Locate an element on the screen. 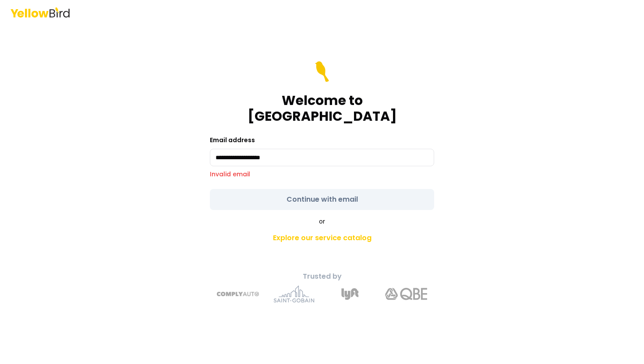 The height and width of the screenshot is (364, 644). span: or is located at coordinates (322, 222).